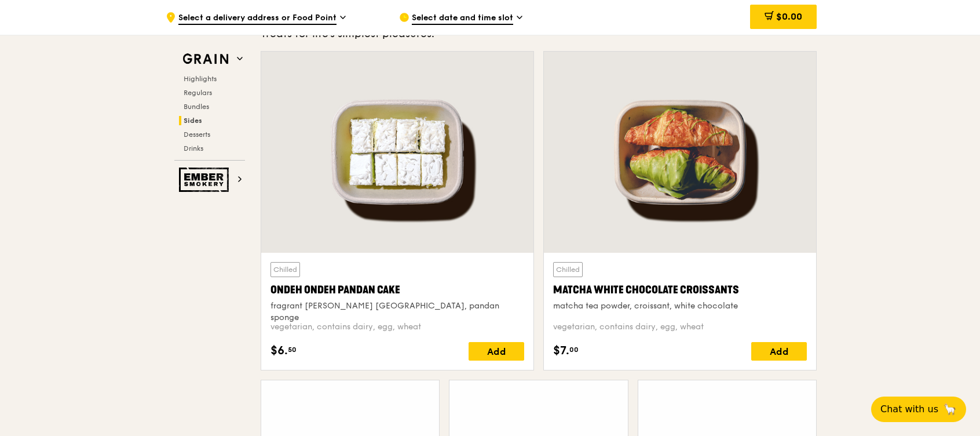 This screenshot has width=980, height=436. I want to click on div: Matcha White Chocolate Croissants, so click(679, 290).